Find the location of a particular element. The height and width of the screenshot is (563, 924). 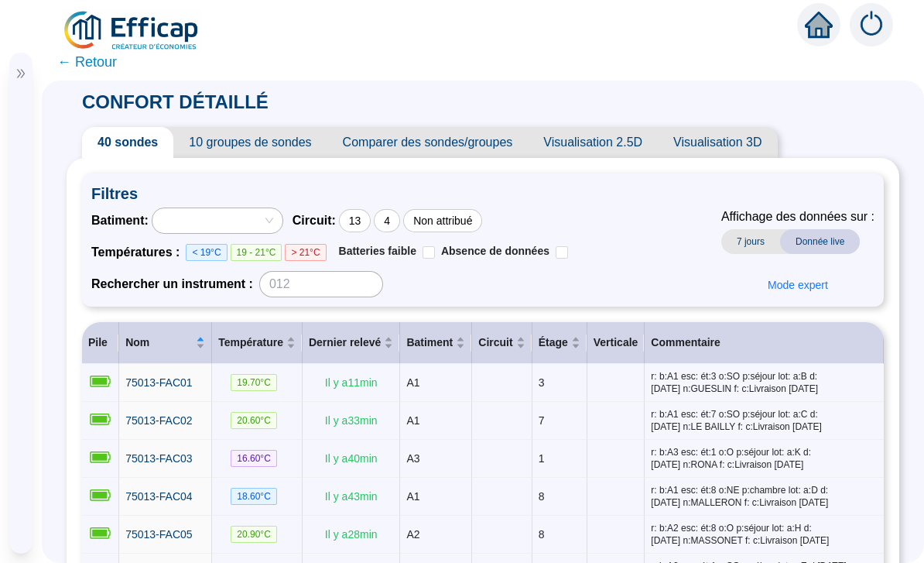

span: 7 jours is located at coordinates (751, 242).